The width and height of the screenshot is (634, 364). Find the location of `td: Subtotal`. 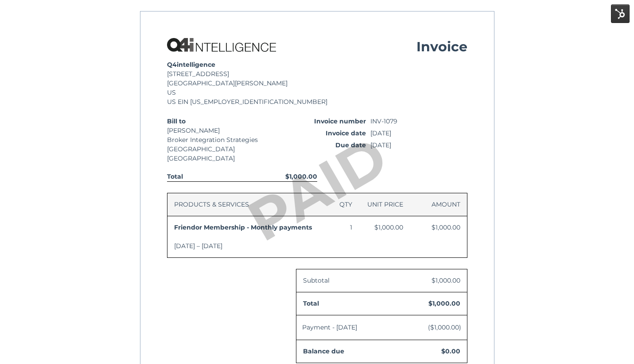

td: Subtotal is located at coordinates (338, 281).